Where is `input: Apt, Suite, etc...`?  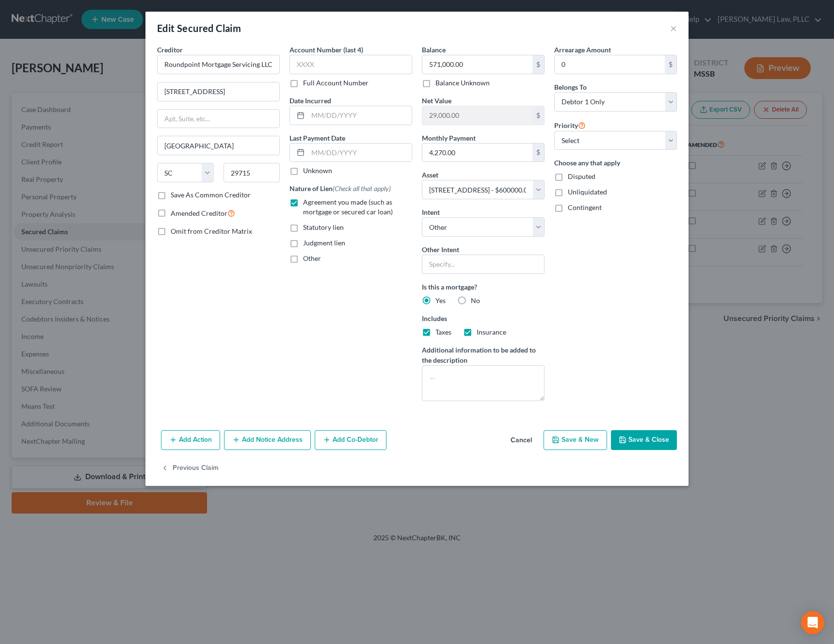 input: Apt, Suite, etc... is located at coordinates (218, 119).